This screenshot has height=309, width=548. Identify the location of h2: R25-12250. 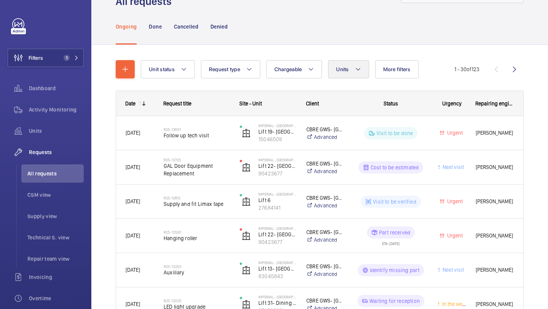
(197, 266).